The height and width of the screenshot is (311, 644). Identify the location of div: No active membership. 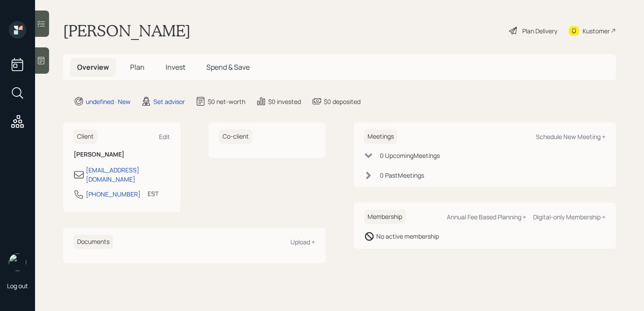
(407, 236).